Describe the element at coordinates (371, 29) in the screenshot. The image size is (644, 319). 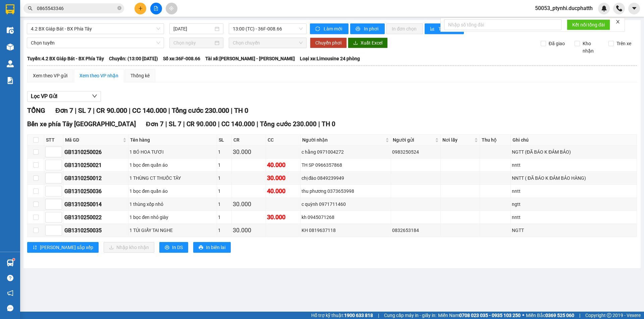
I see `span: In phơi` at that location.